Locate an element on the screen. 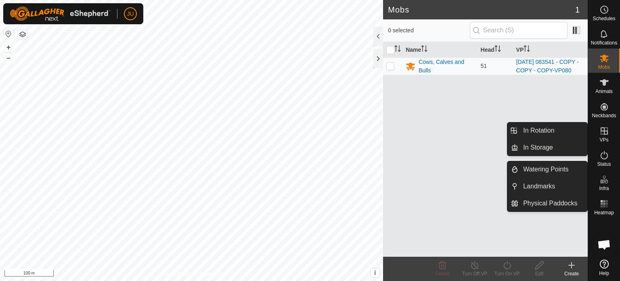 This screenshot has height=281, width=620. span: Delete is located at coordinates (442, 273).